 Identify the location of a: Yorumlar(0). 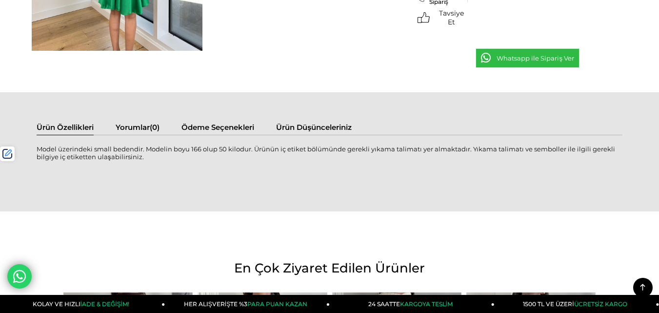
(137, 128).